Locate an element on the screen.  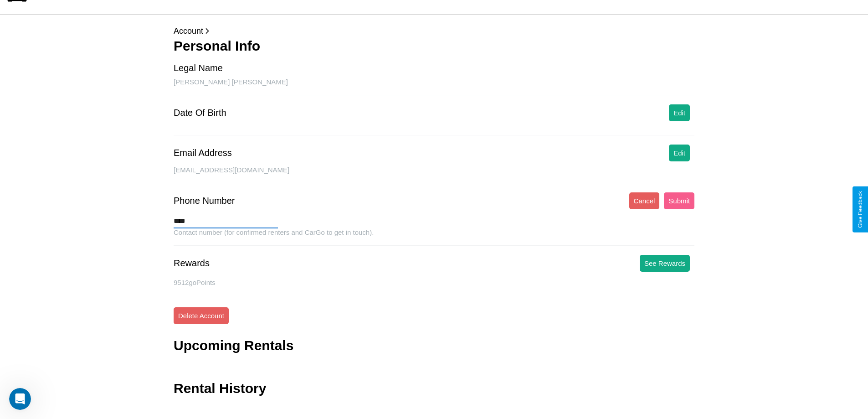
h3: Rental History is located at coordinates (220, 389).